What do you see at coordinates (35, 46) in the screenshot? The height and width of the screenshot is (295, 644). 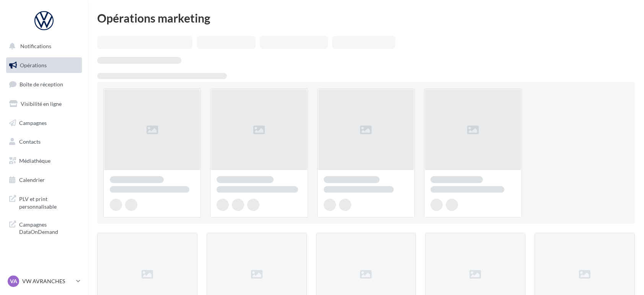 I see `span: Notifications` at bounding box center [35, 46].